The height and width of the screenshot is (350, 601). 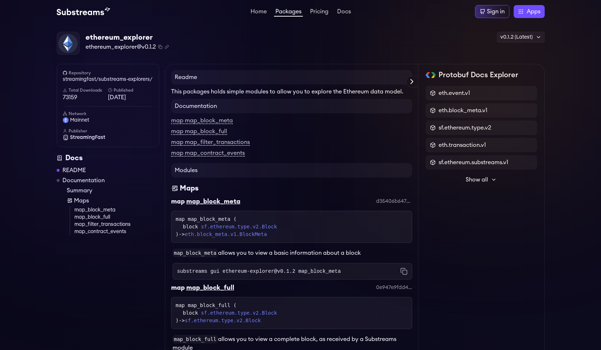 What do you see at coordinates (259, 271) in the screenshot?
I see `code: substreams gui ethereum-explorer@v0.1.2 map_block_meta` at bounding box center [259, 271].